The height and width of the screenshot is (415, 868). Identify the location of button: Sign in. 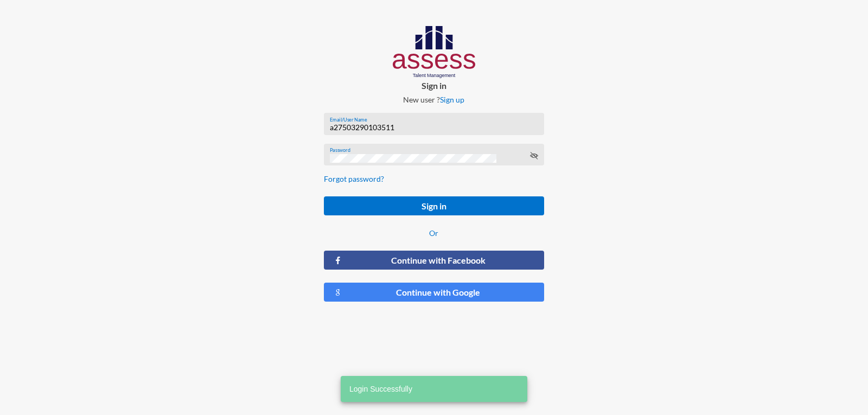
(434, 205).